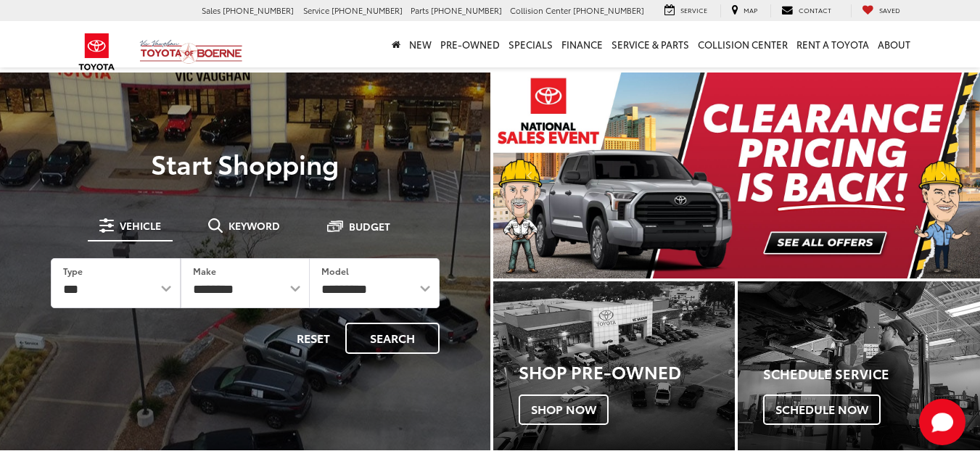  I want to click on span: Collision Center, so click(540, 10).